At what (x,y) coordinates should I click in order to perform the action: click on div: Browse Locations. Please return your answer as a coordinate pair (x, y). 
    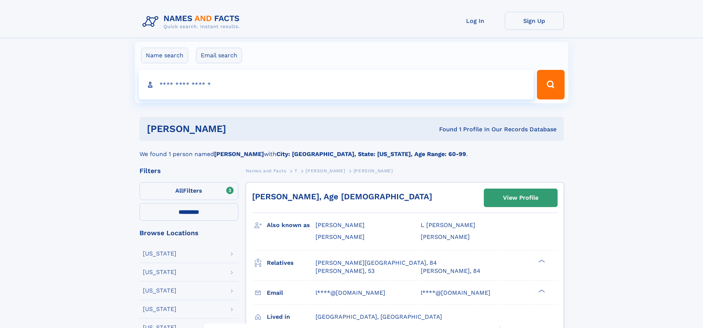
    Looking at the image, I should click on (189, 233).